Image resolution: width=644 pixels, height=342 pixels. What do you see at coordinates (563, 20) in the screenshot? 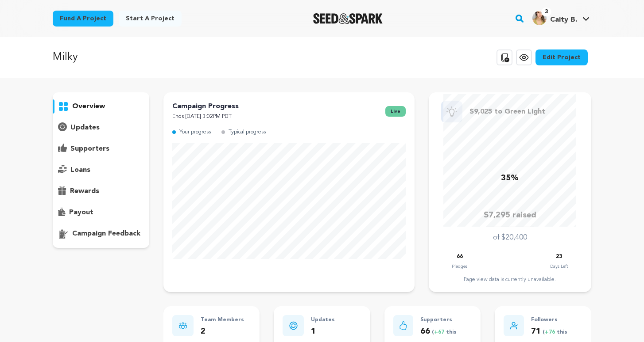
I see `span: Caity B.` at bounding box center [563, 20].